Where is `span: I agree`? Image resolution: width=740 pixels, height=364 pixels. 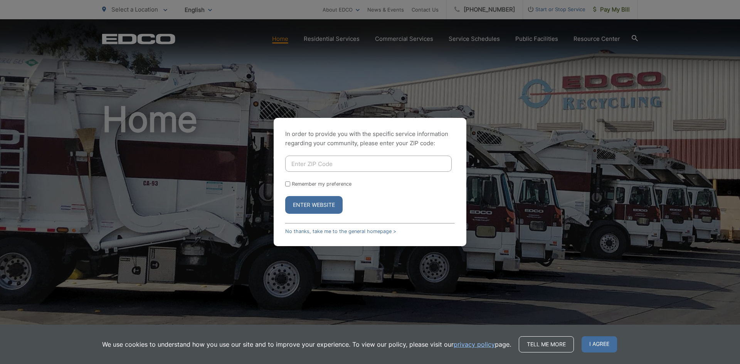
span: I agree is located at coordinates (599, 345).